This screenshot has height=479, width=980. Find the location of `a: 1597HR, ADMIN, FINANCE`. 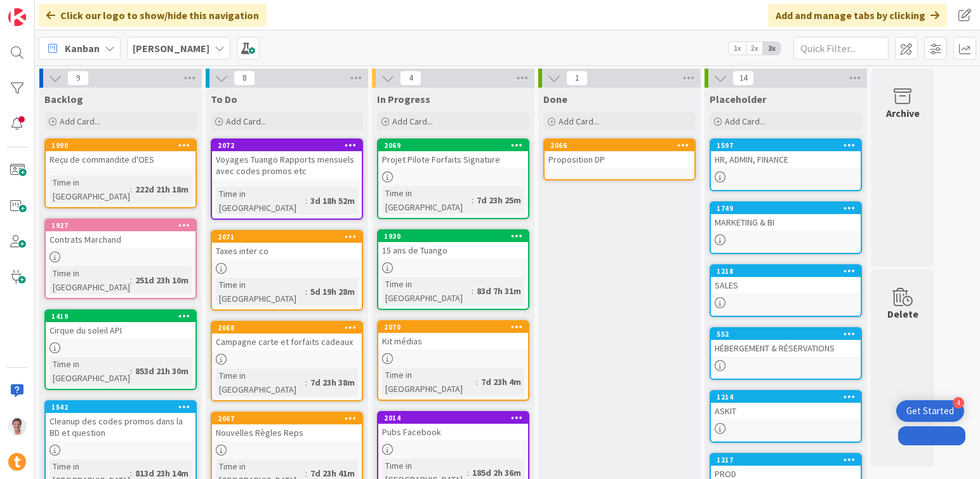

a: 1597HR, ADMIN, FINANCE is located at coordinates (786, 165).